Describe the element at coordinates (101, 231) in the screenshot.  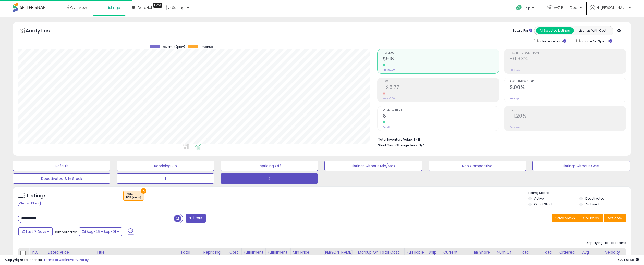
I see `span: Aug-26 - Sep-01` at that location.